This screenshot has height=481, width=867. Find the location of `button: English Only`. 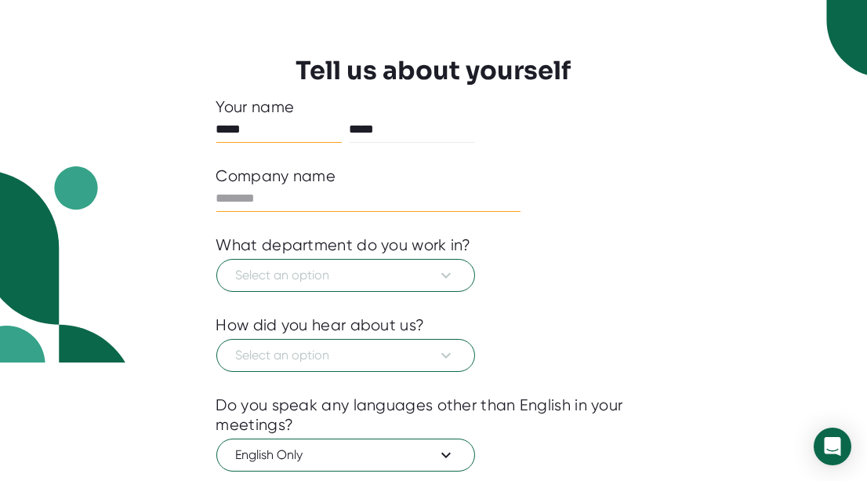

button: English Only is located at coordinates (346, 455).